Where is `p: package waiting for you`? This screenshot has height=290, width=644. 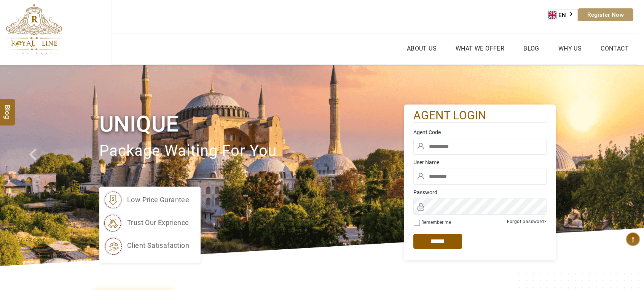 p: package waiting for you is located at coordinates (251, 151).